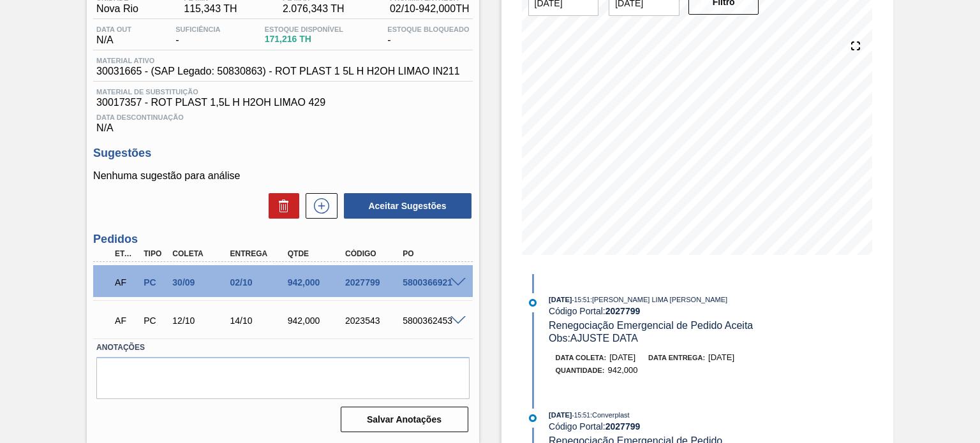 Image resolution: width=980 pixels, height=443 pixels. What do you see at coordinates (428, 30) in the screenshot?
I see `span: Estoque Bloqueado` at bounding box center [428, 30].